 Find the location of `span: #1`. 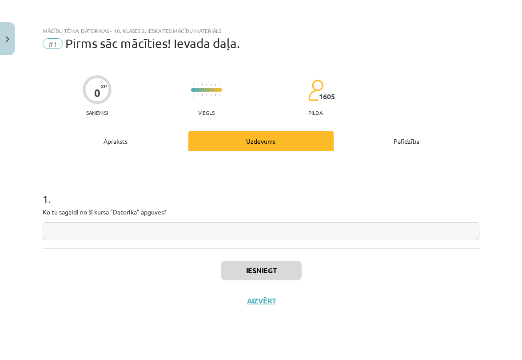

span: #1 is located at coordinates (53, 44).